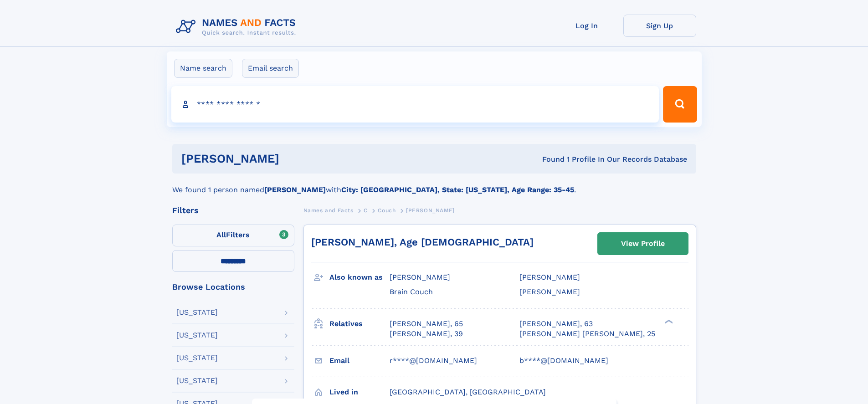 This screenshot has width=868, height=404. I want to click on span: C, so click(366, 211).